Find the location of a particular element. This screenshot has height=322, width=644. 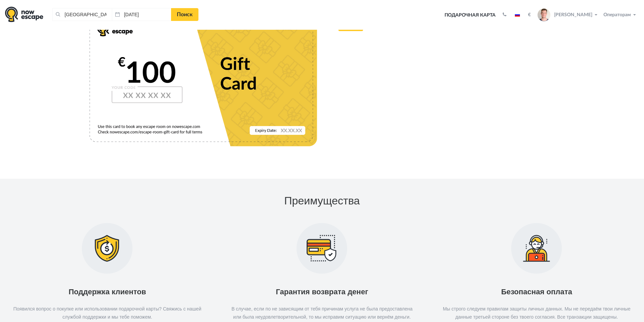

button: Операторам is located at coordinates (620, 15).